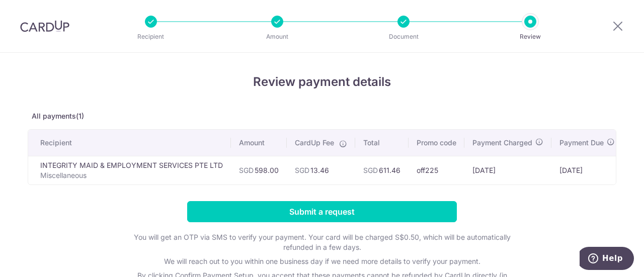  I want to click on p: We will reach out to you within one business day if we need more details to verify your payment., so click(322, 262).